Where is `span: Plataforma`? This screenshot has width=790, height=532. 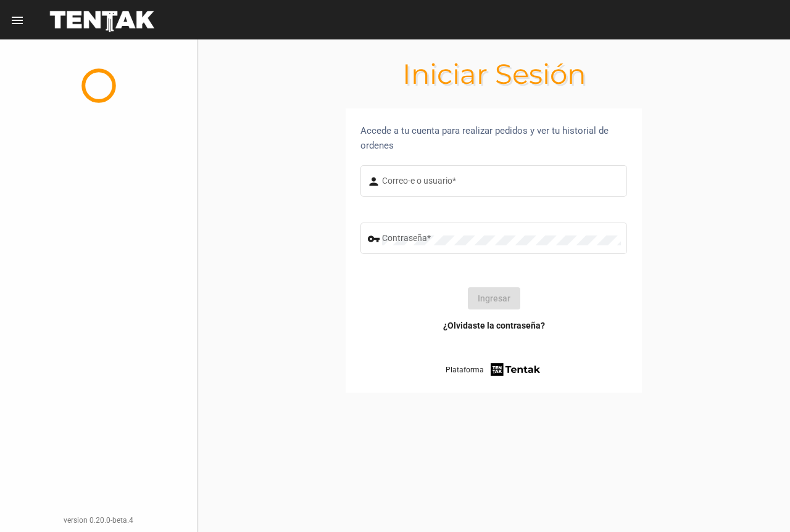 span: Plataforma is located at coordinates (465, 370).